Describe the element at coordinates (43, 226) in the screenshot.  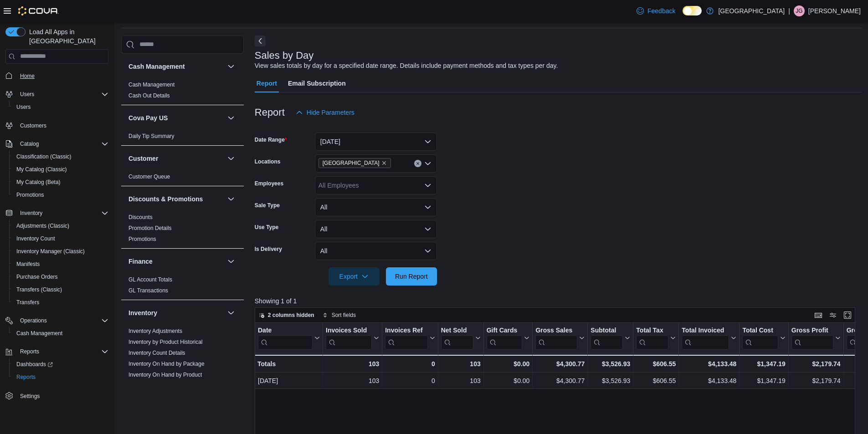
I see `a: Adjustments (Classic)` at that location.